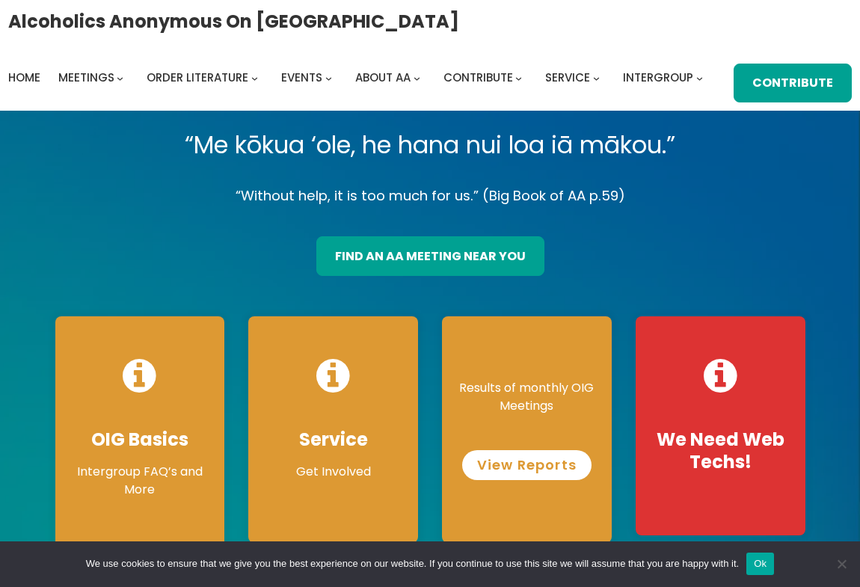 The width and height of the screenshot is (860, 587). What do you see at coordinates (720, 451) in the screenshot?
I see `h4: We Need Web Techs!` at bounding box center [720, 451].